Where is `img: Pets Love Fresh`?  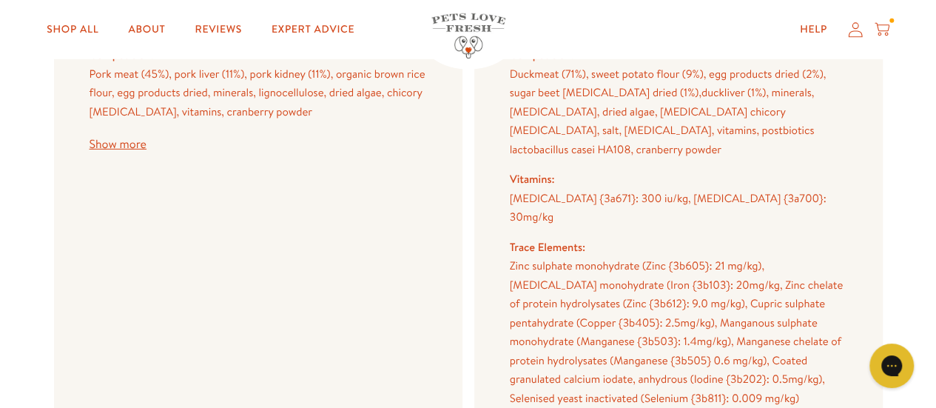 img: Pets Love Fresh is located at coordinates (468, 36).